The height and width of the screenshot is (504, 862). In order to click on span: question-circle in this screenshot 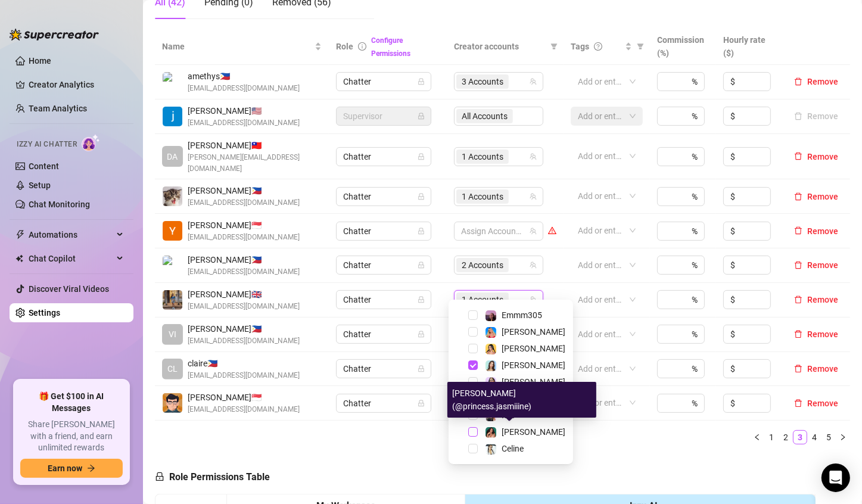, I will do `click(598, 47)`.